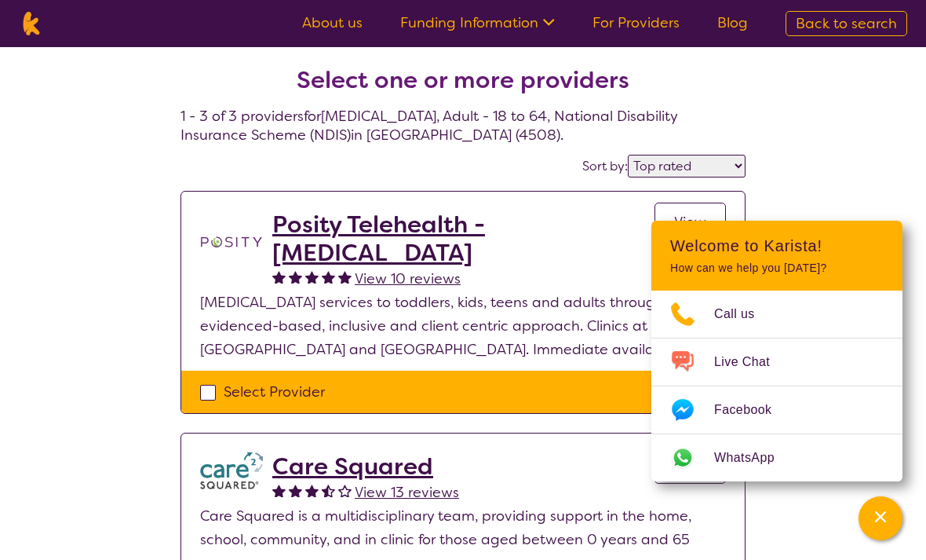  Describe the element at coordinates (777, 351) in the screenshot. I see `div: Channel Menu` at that location.